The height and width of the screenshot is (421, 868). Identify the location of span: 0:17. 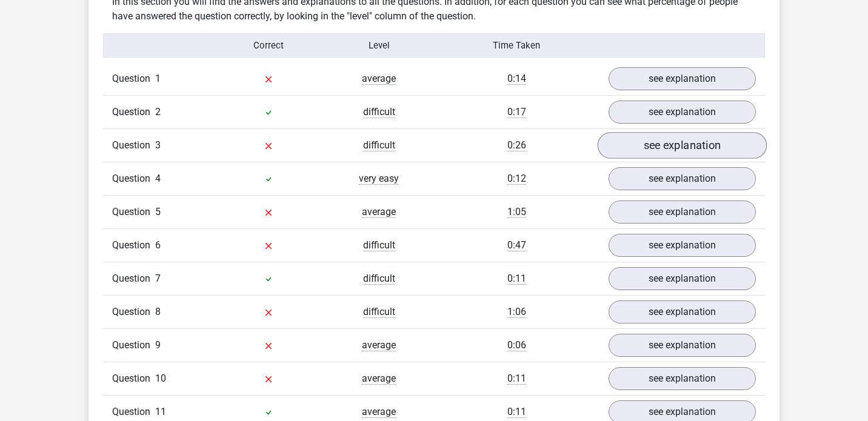
(517, 112).